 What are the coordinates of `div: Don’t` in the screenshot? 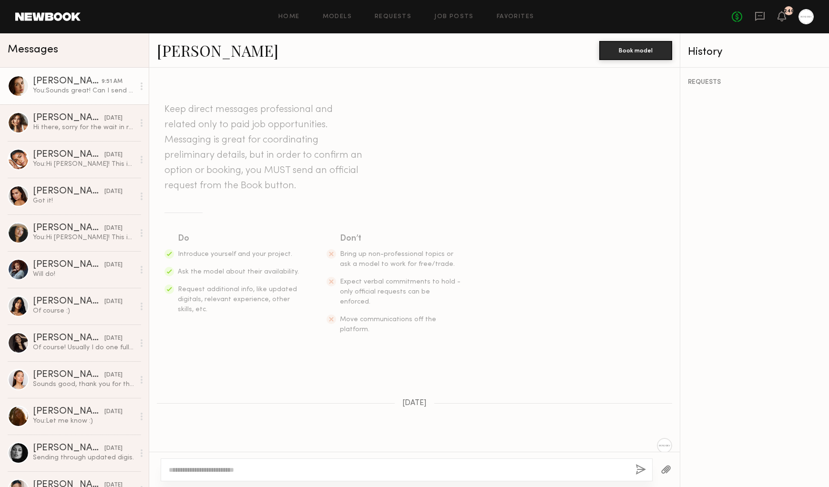 It's located at (401, 239).